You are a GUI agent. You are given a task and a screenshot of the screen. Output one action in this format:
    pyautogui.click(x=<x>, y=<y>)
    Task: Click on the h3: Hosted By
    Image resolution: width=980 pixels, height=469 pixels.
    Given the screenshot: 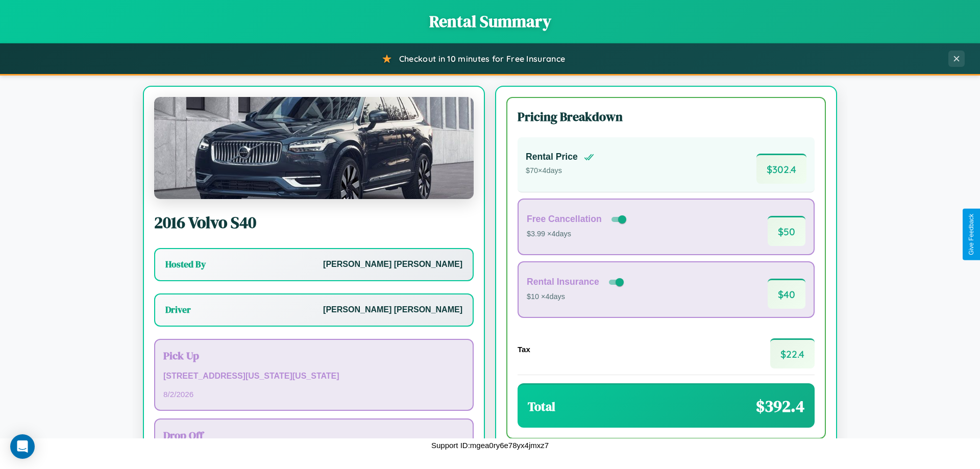 What is the action you would take?
    pyautogui.click(x=185, y=264)
    